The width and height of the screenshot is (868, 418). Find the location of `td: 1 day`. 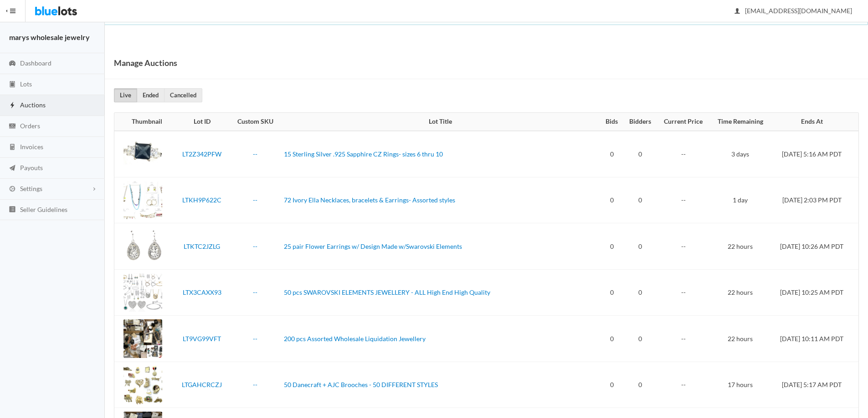

td: 1 day is located at coordinates (740, 200).